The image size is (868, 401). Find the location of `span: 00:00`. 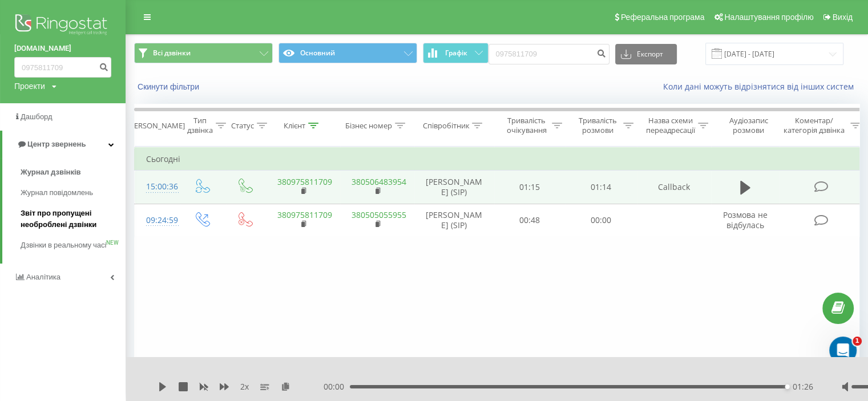

span: 00:00 is located at coordinates (337, 387).